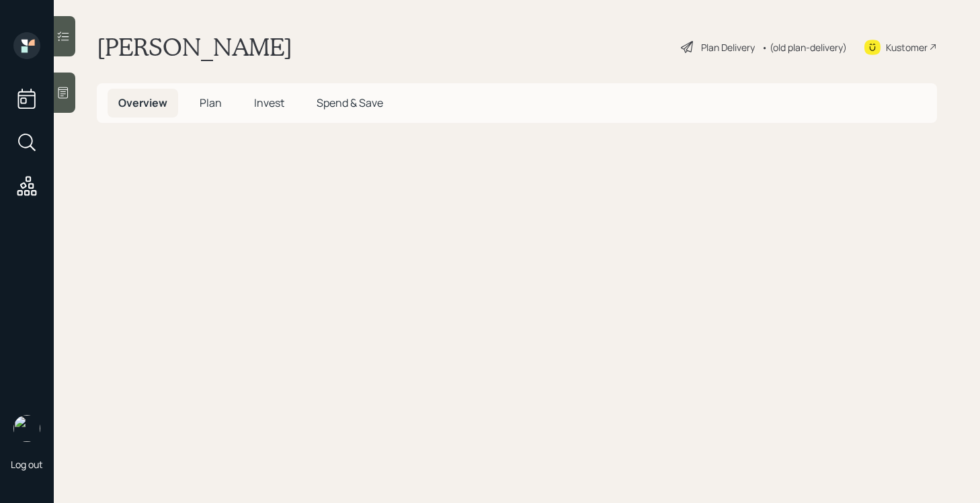  What do you see at coordinates (728, 47) in the screenshot?
I see `div: Plan Delivery` at bounding box center [728, 47].